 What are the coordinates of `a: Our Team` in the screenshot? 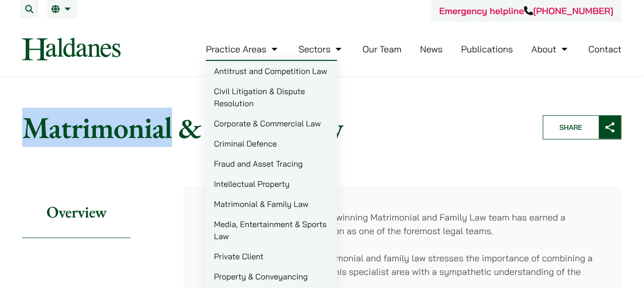 It's located at (382, 48).